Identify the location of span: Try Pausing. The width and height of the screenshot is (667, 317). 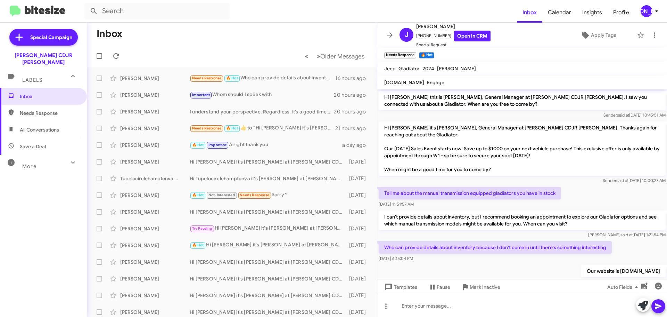
(202, 228).